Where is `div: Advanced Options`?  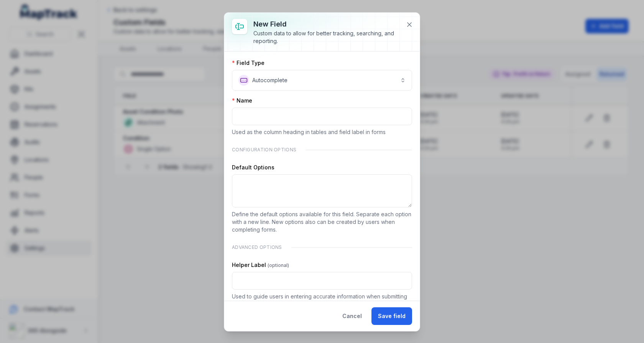 div: Advanced Options is located at coordinates (322, 247).